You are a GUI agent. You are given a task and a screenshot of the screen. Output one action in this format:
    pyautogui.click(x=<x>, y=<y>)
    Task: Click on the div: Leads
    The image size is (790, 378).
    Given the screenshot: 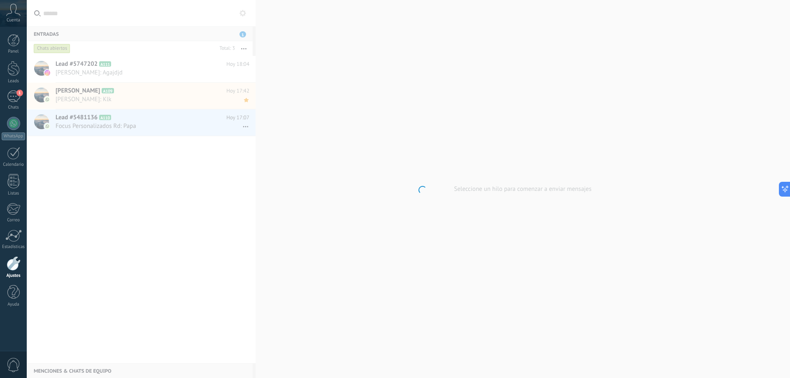 What is the action you would take?
    pyautogui.click(x=14, y=81)
    